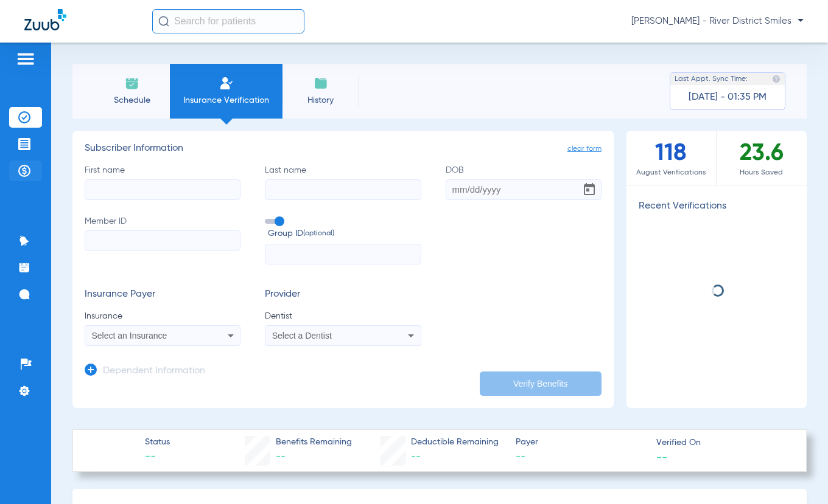  I want to click on img: Search Icon, so click(164, 21).